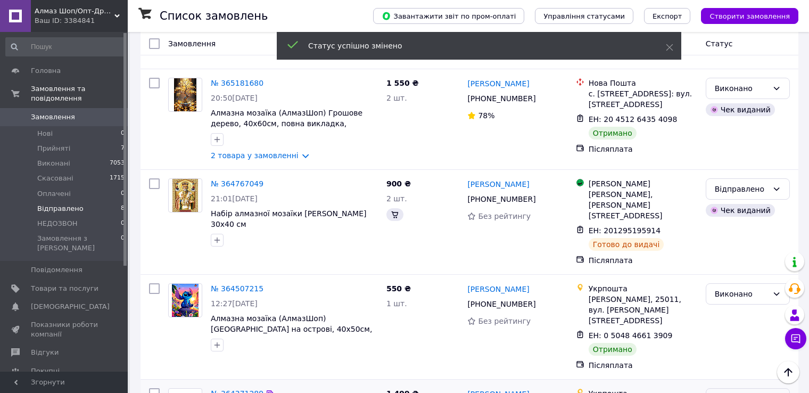 This screenshot has width=809, height=393. Describe the element at coordinates (788, 372) in the screenshot. I see `button: Наверх` at that location.